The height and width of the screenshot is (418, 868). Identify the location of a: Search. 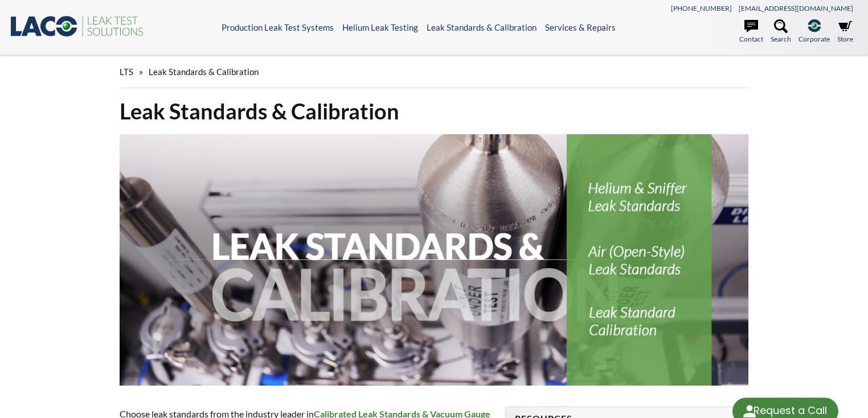
(781, 32).